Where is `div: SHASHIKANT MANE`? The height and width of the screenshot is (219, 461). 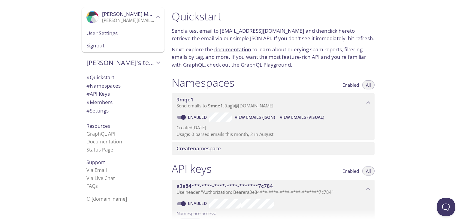 div: SHASHIKANT MANE is located at coordinates (123, 17).